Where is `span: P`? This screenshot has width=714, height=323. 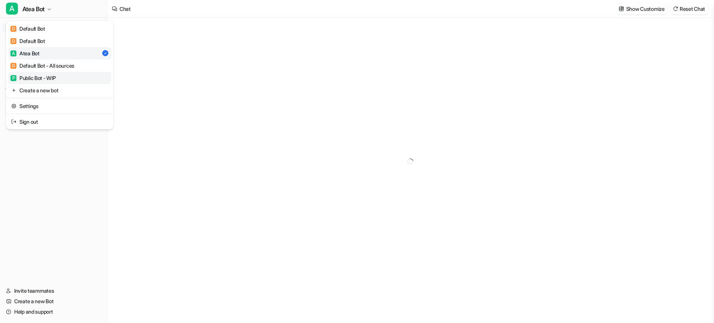 span: P is located at coordinates (13, 78).